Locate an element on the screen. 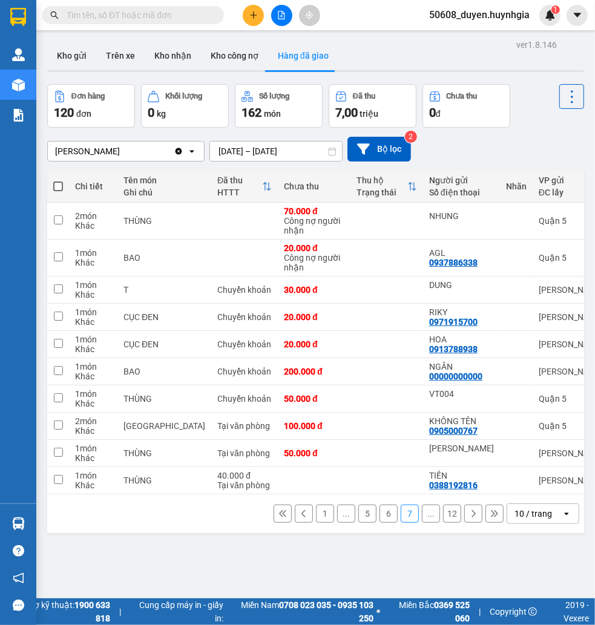 This screenshot has height=625, width=595. input: Selected Cam Đức. is located at coordinates (122, 151).